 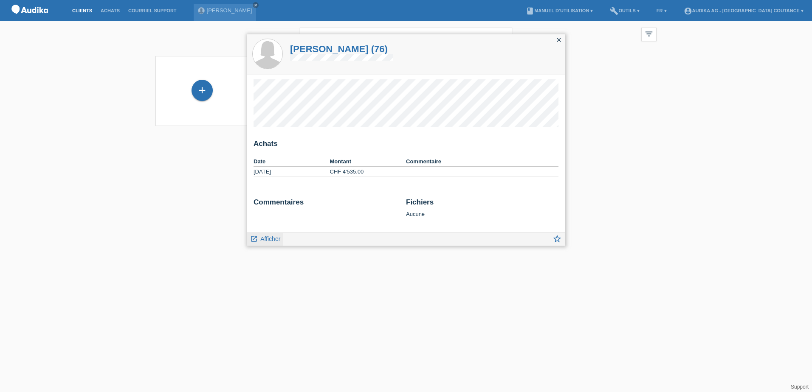 What do you see at coordinates (292, 162) in the screenshot?
I see `th: Date` at bounding box center [292, 162].